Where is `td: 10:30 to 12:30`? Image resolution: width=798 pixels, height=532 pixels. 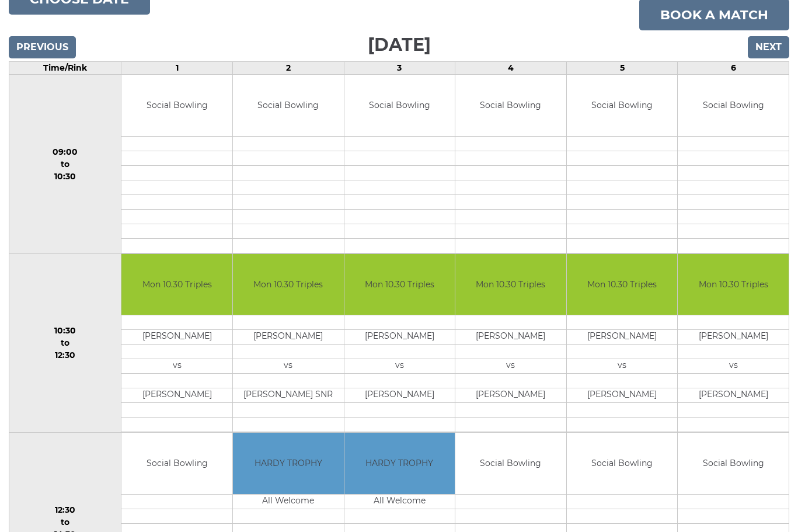
td: 10:30 to 12:30 is located at coordinates (65, 343).